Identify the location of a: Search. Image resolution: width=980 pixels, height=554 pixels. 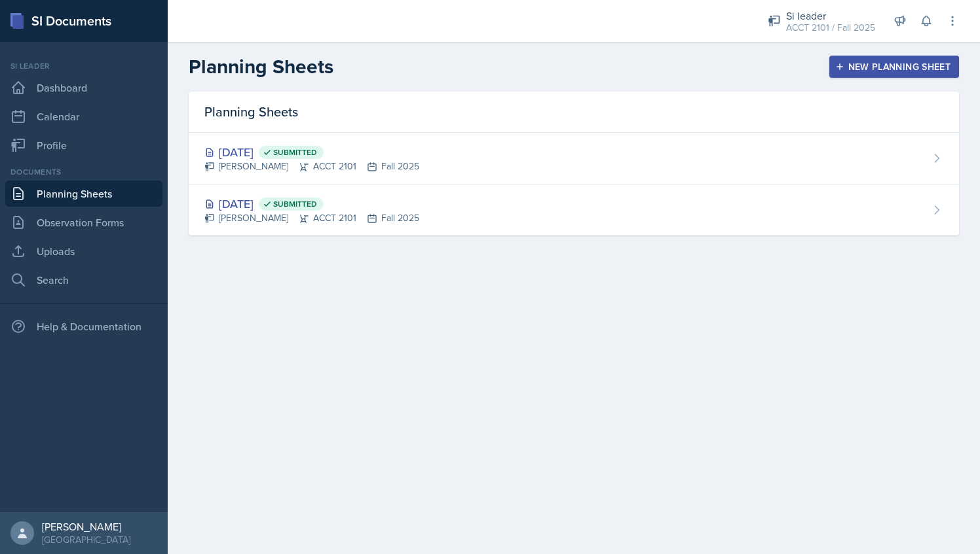
(84, 280).